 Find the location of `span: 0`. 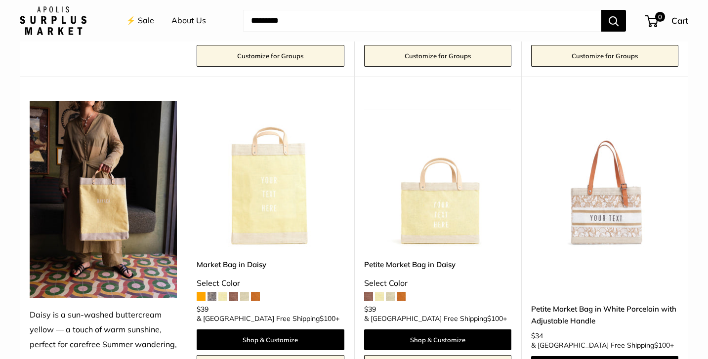

span: 0 is located at coordinates (660, 17).